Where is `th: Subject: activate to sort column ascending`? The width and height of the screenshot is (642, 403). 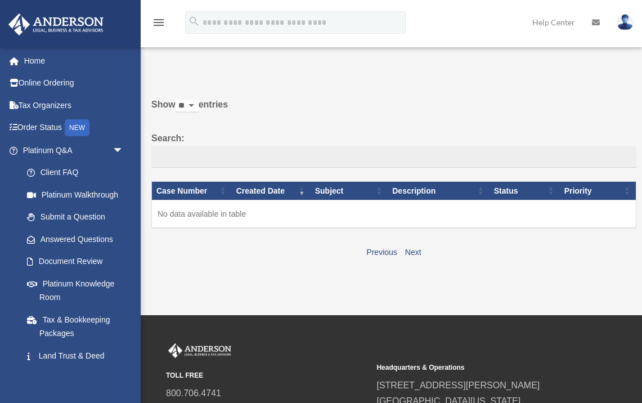
th: Subject: activate to sort column ascending is located at coordinates (350, 191).